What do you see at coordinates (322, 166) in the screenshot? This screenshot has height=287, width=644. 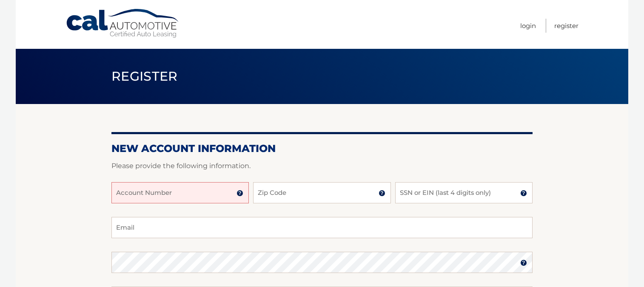 I see `p: Please provide the following information.` at bounding box center [322, 166].